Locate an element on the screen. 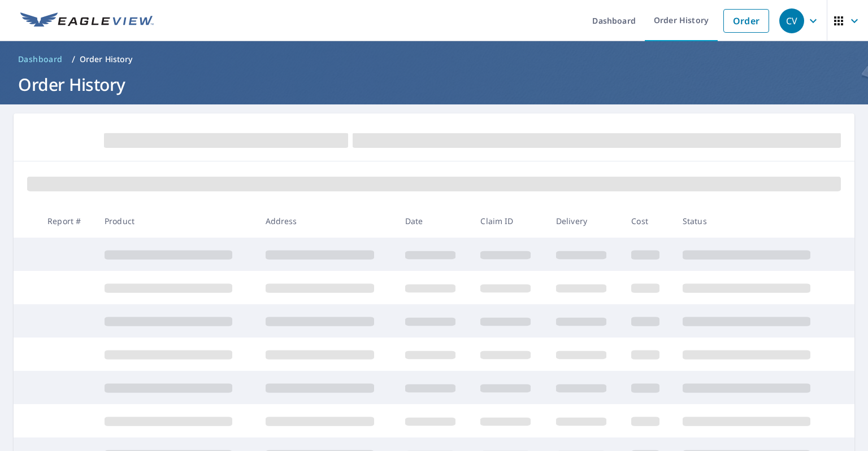  th: Address is located at coordinates (326, 221).